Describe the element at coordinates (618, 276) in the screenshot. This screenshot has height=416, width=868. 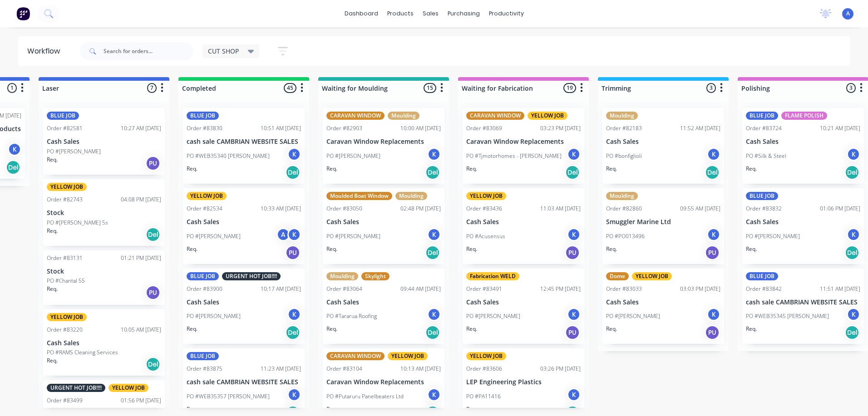
I see `div: Dome` at that location.